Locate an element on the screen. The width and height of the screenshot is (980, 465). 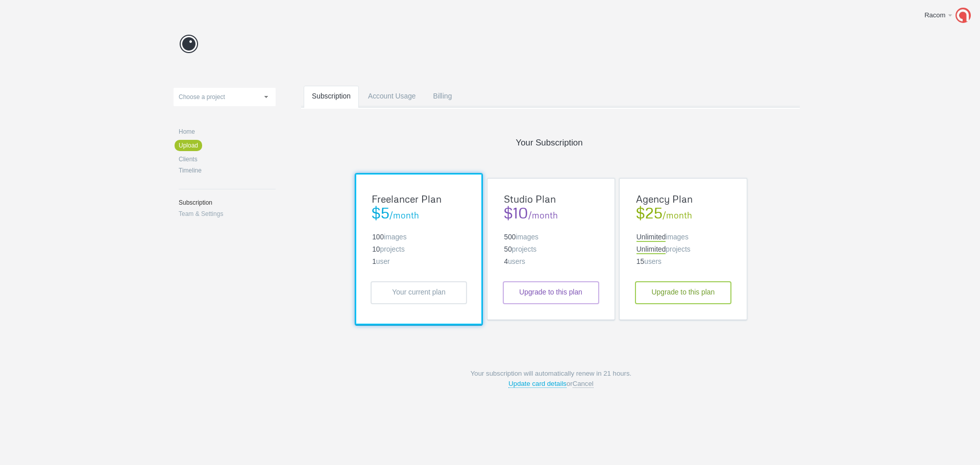
a: Account Usage is located at coordinates (392, 105).